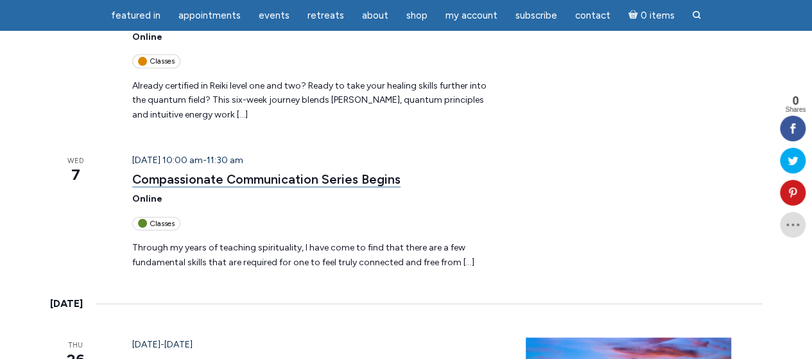 This screenshot has height=359, width=812. Describe the element at coordinates (471, 15) in the screenshot. I see `span: My Account` at that location.